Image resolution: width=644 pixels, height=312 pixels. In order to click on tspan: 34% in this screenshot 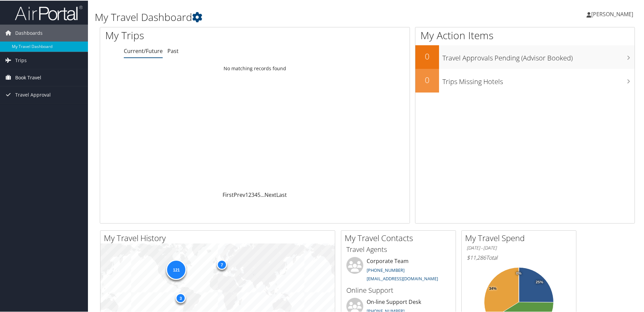, I will do `click(493, 288)`.